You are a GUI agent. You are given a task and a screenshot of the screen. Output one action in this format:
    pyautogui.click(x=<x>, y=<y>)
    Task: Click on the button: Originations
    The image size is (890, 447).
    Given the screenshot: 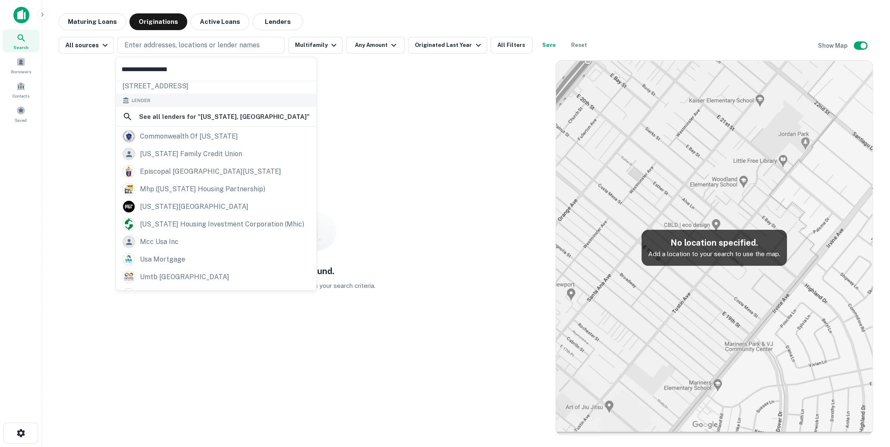 What is the action you would take?
    pyautogui.click(x=158, y=22)
    